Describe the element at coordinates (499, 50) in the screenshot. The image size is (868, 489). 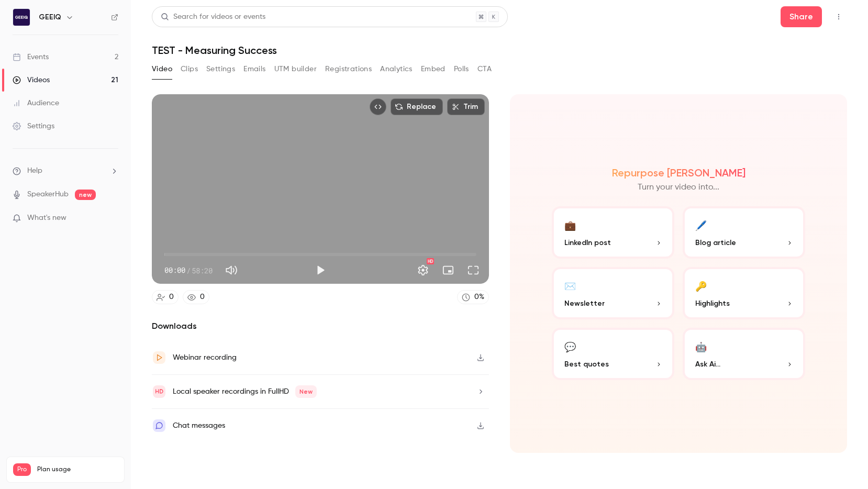
I see `h1: TEST - Measuring Success` at that location.